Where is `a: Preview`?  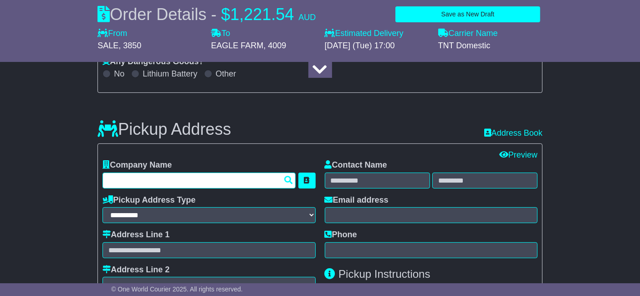
a: Preview is located at coordinates (518, 155).